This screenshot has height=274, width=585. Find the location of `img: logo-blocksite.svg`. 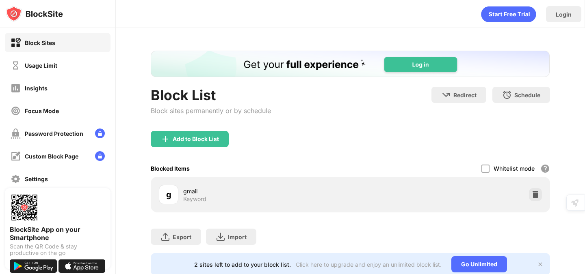

img: logo-blocksite.svg is located at coordinates (34, 14).